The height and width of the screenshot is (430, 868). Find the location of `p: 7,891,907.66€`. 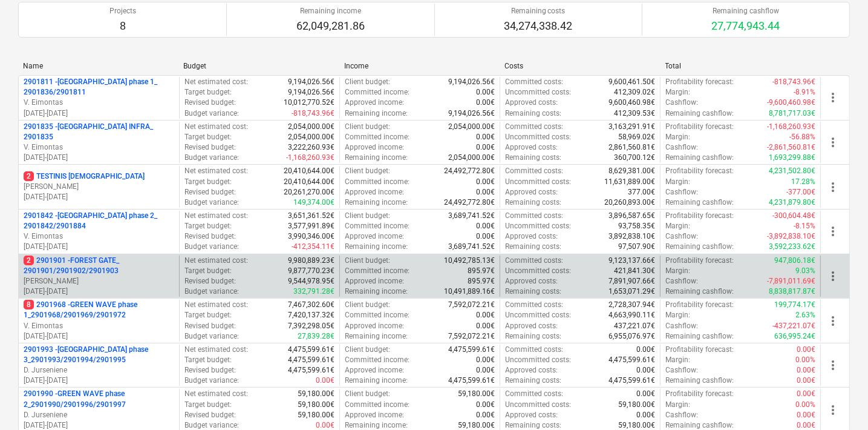

p: 7,891,907.66€ is located at coordinates (631, 280).